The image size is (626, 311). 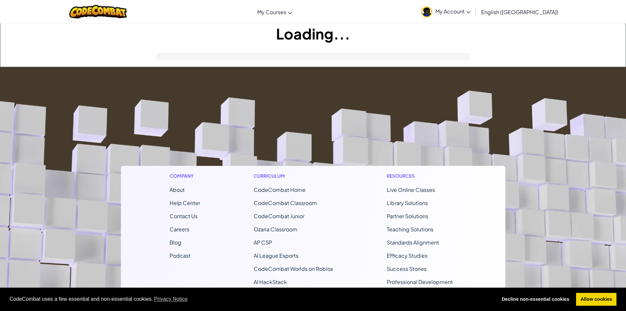 What do you see at coordinates (279, 216) in the screenshot?
I see `a: CodeCombat Junior` at bounding box center [279, 216].